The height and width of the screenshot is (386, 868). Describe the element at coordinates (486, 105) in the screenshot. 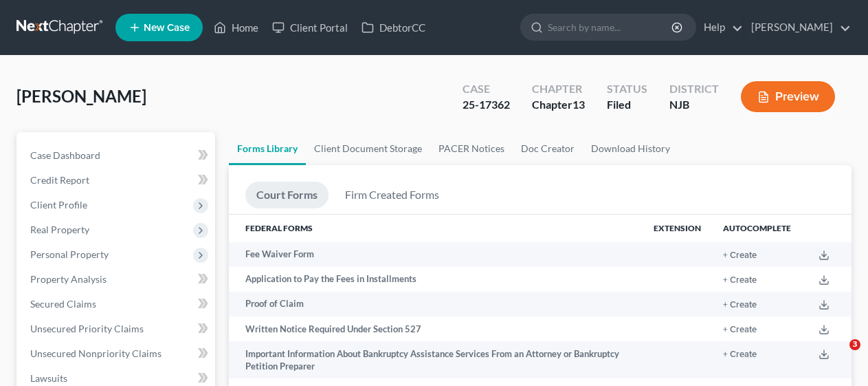

I see `div: 25-17362` at that location.